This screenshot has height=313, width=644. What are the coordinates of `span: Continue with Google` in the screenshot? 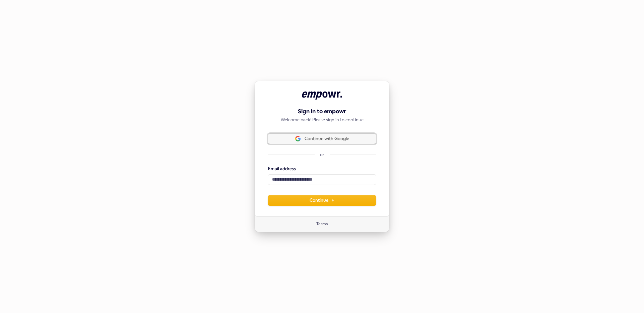 It's located at (327, 139).